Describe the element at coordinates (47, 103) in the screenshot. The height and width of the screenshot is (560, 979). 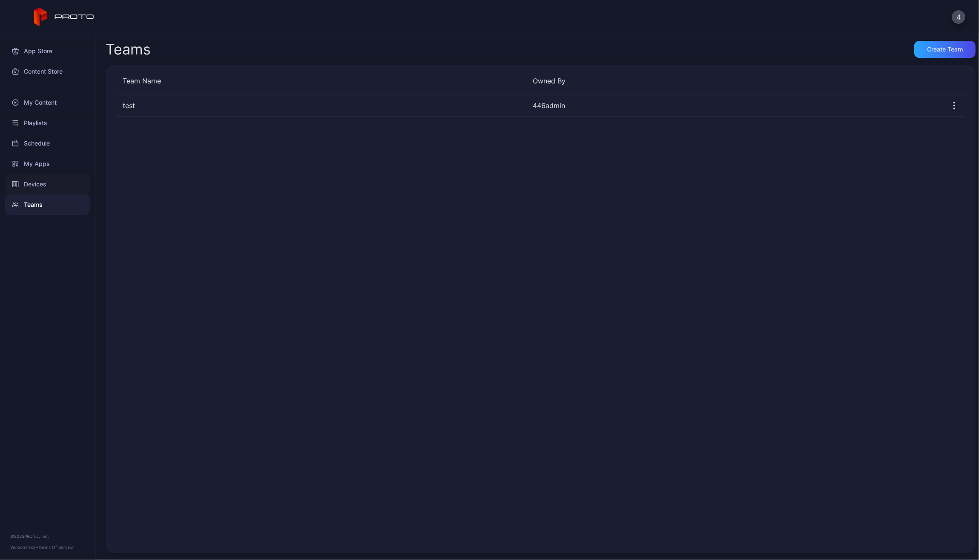
I see `a: My Content` at that location.